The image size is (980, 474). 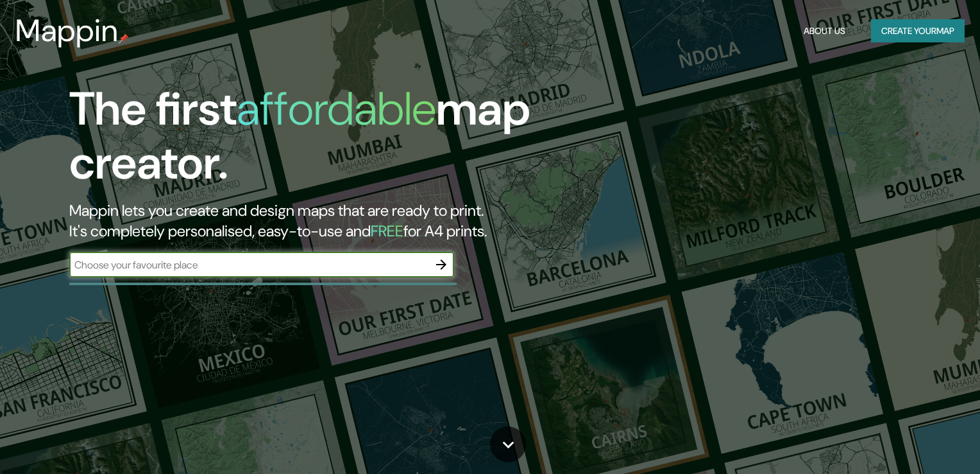 What do you see at coordinates (124, 38) in the screenshot?
I see `img: mappin-pin` at bounding box center [124, 38].